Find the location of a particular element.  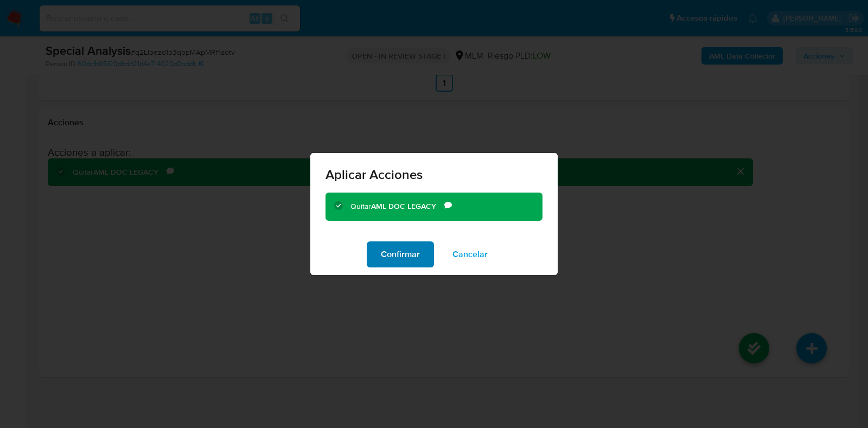

b: AML DOC LEGACY is located at coordinates (404, 206).